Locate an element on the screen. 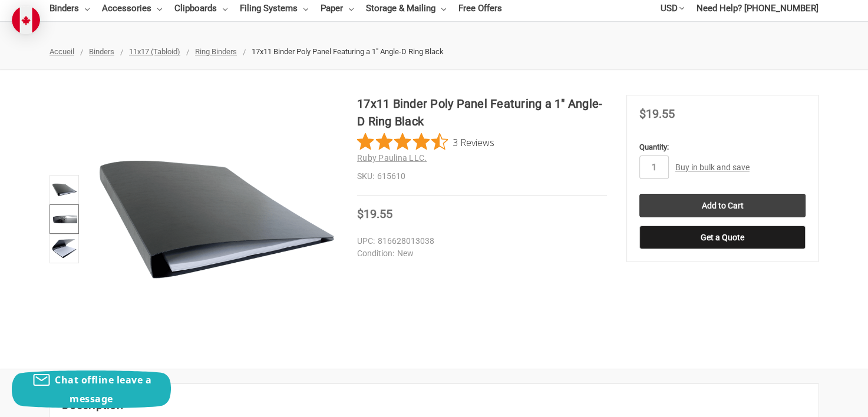 This screenshot has height=417, width=868. h2: Description is located at coordinates (434, 405).